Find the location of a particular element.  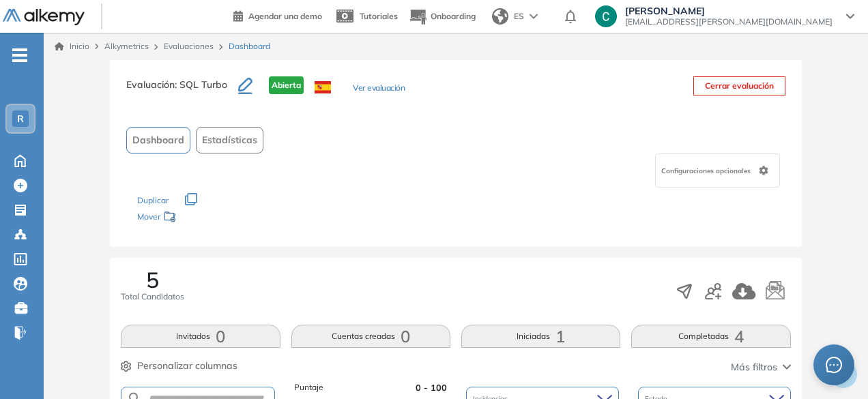

span: Tutoriales is located at coordinates (379, 16).